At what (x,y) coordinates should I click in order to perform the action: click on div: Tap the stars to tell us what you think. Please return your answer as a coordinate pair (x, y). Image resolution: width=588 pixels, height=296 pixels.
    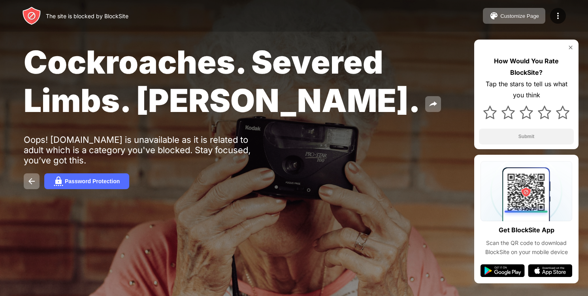
    Looking at the image, I should click on (526, 90).